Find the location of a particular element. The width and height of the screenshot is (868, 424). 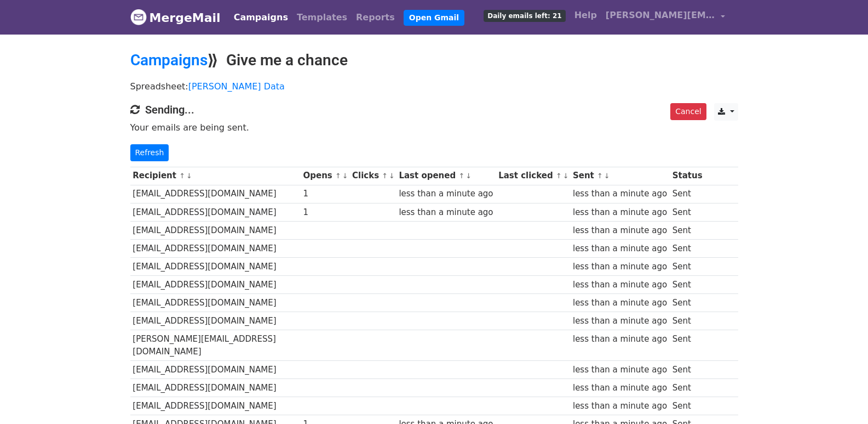

a: Refresh is located at coordinates (149, 152).